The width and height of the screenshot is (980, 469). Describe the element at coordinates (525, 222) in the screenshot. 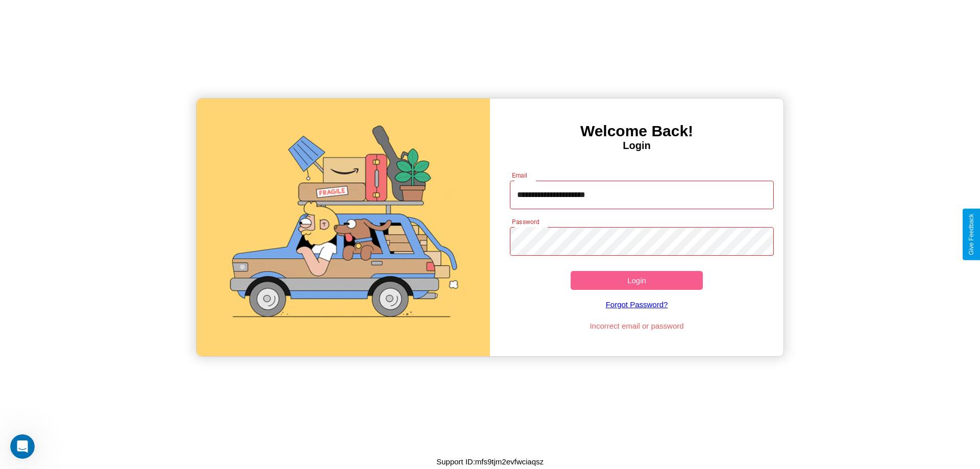

I see `label: Password` at that location.